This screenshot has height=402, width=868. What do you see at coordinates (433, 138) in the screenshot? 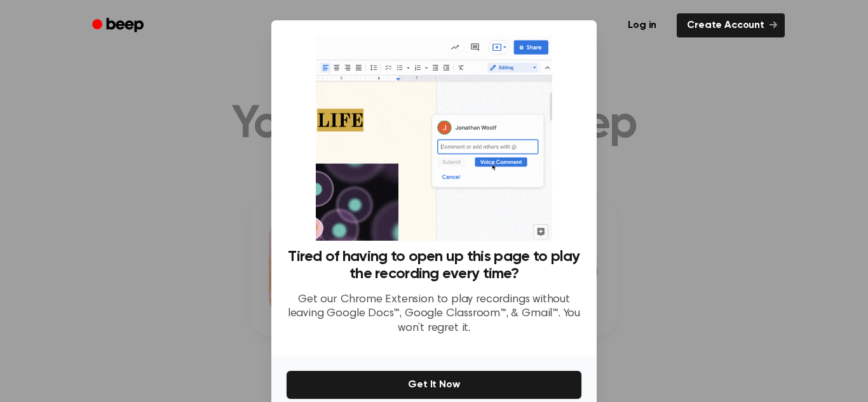
I see `img: Beep extension in action` at bounding box center [433, 138].